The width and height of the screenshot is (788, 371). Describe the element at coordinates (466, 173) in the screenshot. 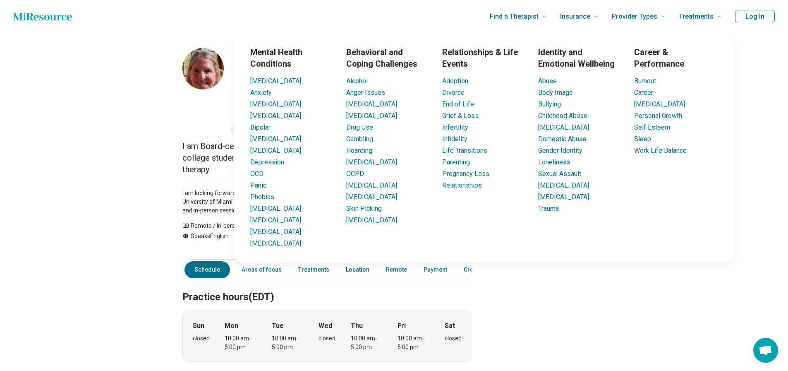

I see `a: Pregnancy Loss` at that location.